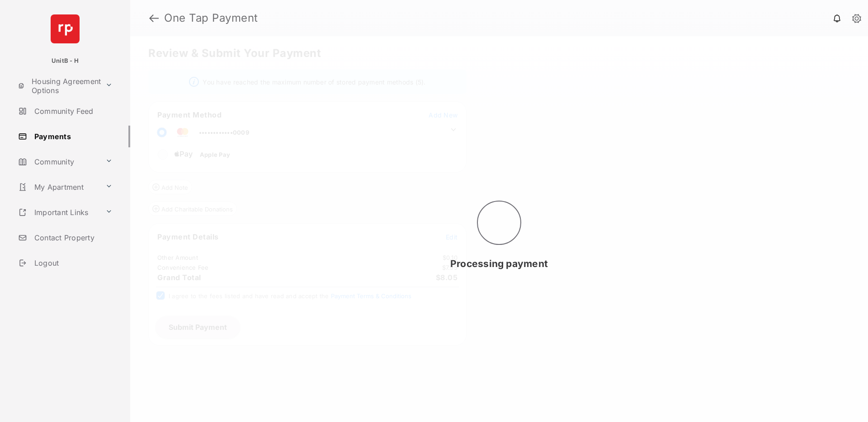 This screenshot has height=422, width=868. I want to click on span: Processing payment, so click(499, 263).